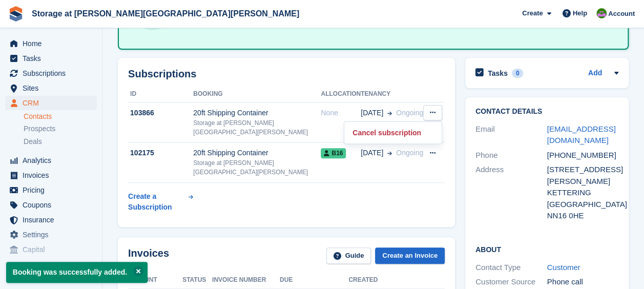 The width and height of the screenshot is (644, 289). What do you see at coordinates (53, 249) in the screenshot?
I see `span: Capital` at bounding box center [53, 249].